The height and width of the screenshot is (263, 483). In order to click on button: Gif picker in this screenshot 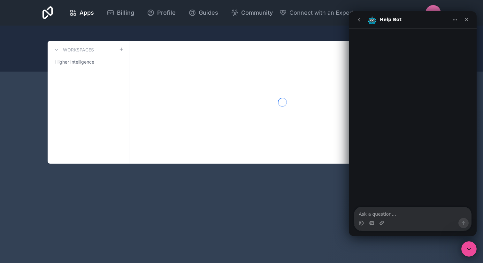, I will do `click(23, 212)`.